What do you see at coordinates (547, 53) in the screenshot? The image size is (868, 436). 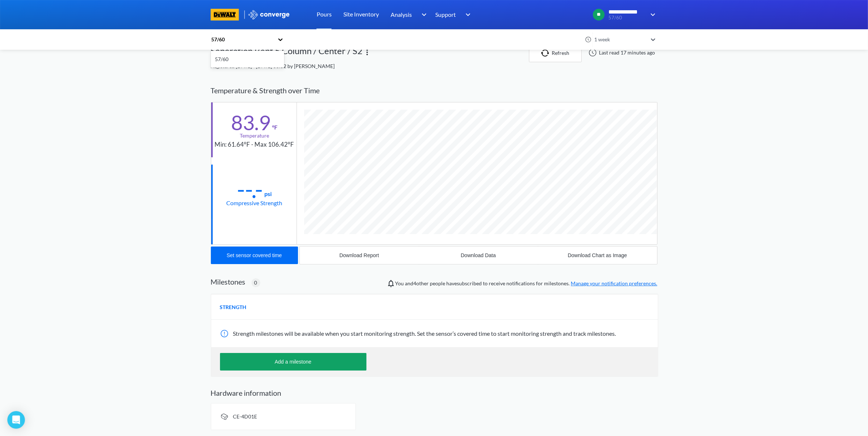 I see `img: icon-refresh.svg` at bounding box center [547, 53].